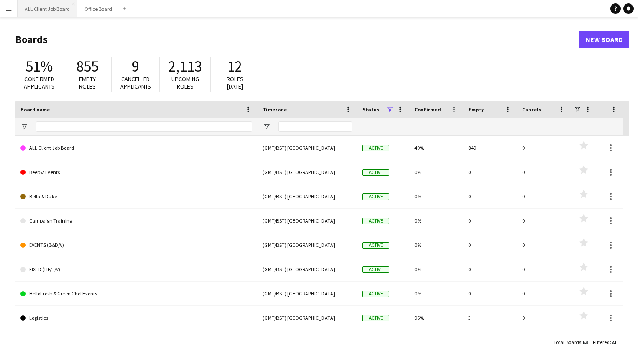 This screenshot has height=364, width=638. I want to click on button: Office Board, so click(98, 9).